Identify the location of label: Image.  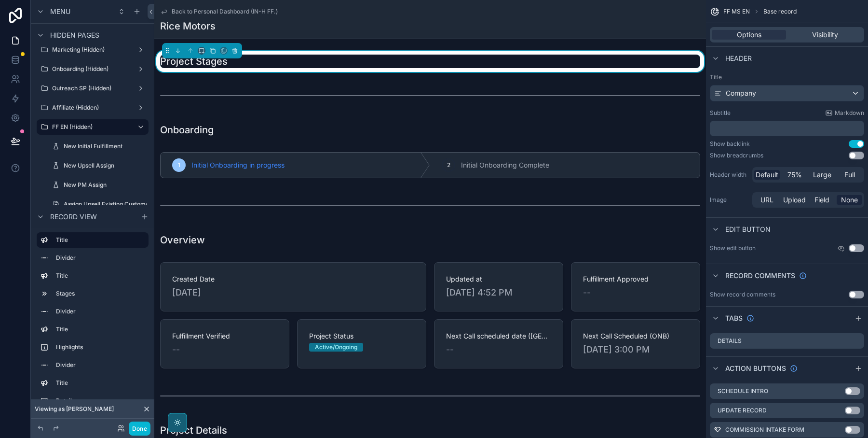
(729, 200).